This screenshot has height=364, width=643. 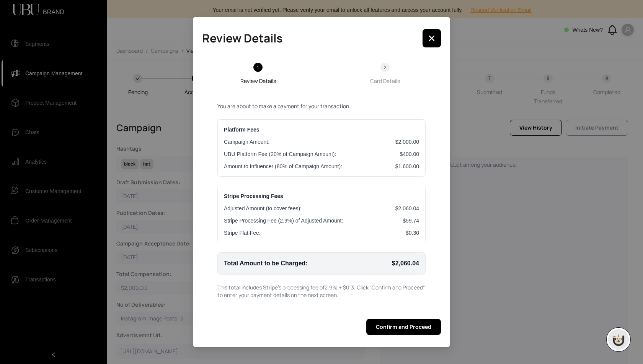 I want to click on h3: Stripe Processing Fees, so click(x=322, y=196).